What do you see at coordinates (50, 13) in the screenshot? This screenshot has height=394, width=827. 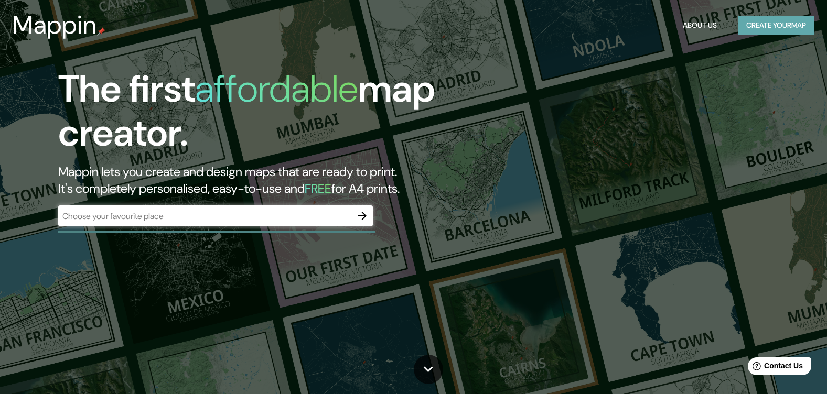 I see `span: Contact Us` at bounding box center [50, 13].